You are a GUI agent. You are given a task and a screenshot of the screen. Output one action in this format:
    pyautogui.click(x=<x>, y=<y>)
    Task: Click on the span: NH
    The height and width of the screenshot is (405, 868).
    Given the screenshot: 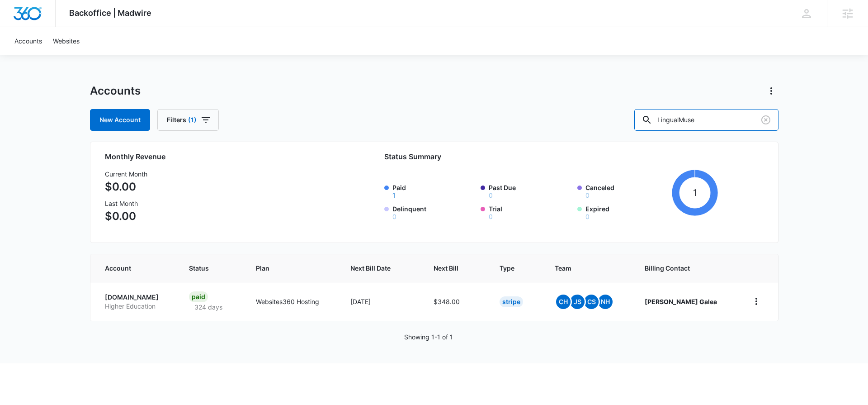 What is the action you would take?
    pyautogui.click(x=605, y=302)
    